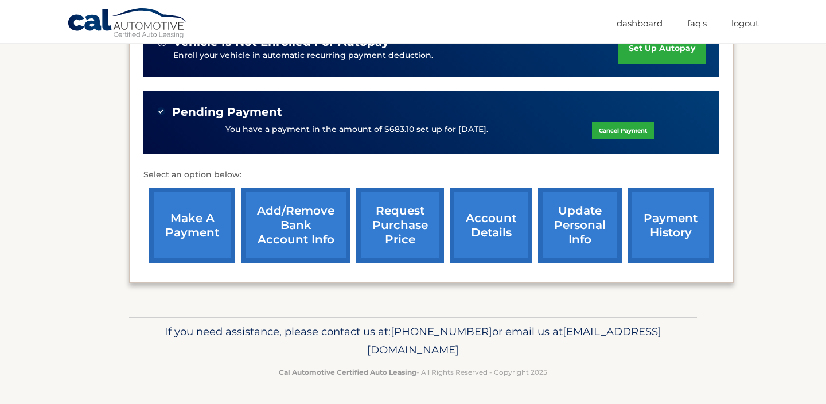  Describe the element at coordinates (400, 225) in the screenshot. I see `a: request purchase price` at that location.